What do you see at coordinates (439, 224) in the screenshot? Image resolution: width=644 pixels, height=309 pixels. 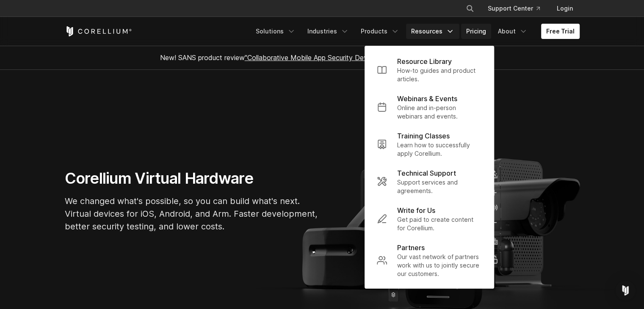 I see `p: Get paid to create content for Corellium.` at bounding box center [439, 224].